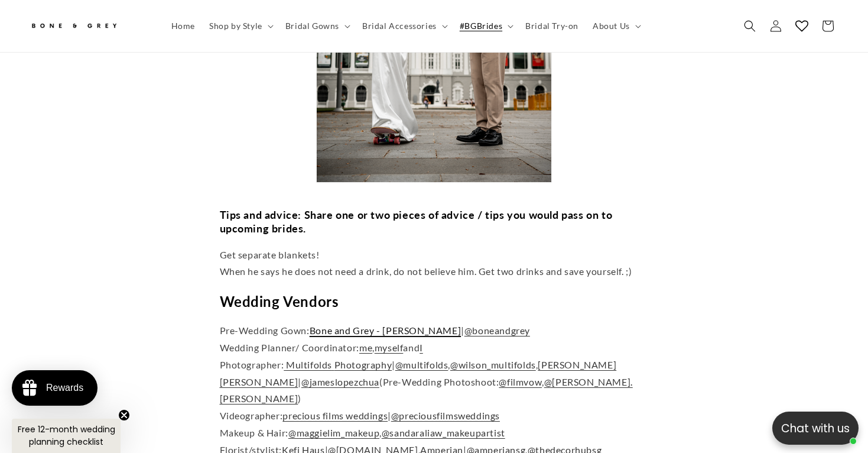 The image size is (868, 453). I want to click on a: Multifolds, so click(309, 364).